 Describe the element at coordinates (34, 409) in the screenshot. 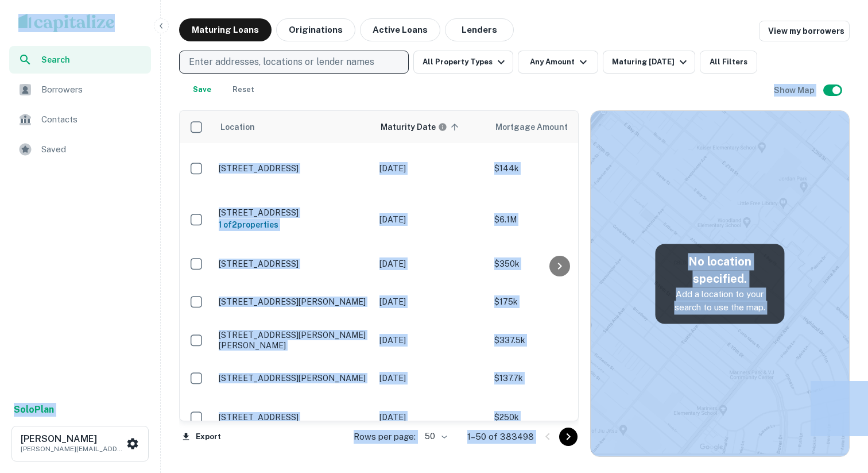

I see `strong: Solo Plan` at that location.